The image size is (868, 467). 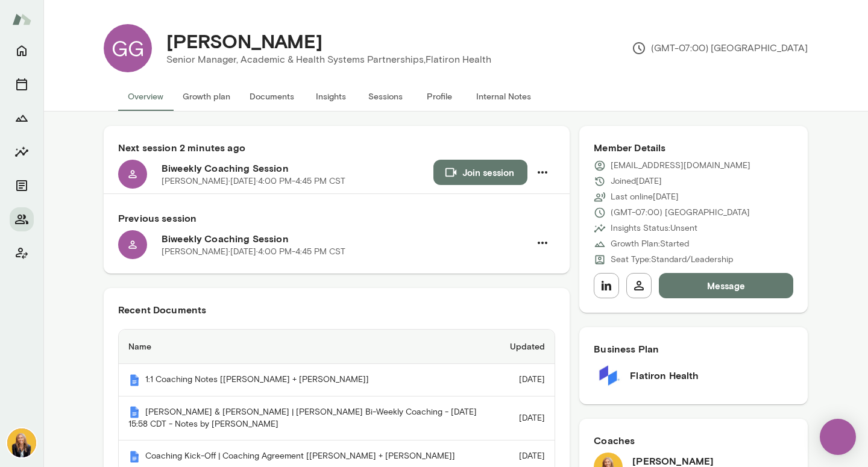 What do you see at coordinates (21, 443) in the screenshot?
I see `img: Leah Beltz` at bounding box center [21, 443].